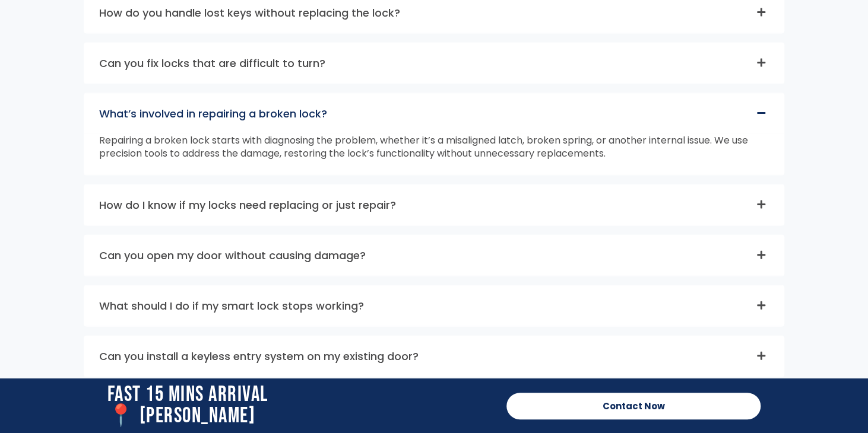 This screenshot has height=433, width=868. I want to click on a: Can you fix locks that are difficult to turn?, so click(212, 63).